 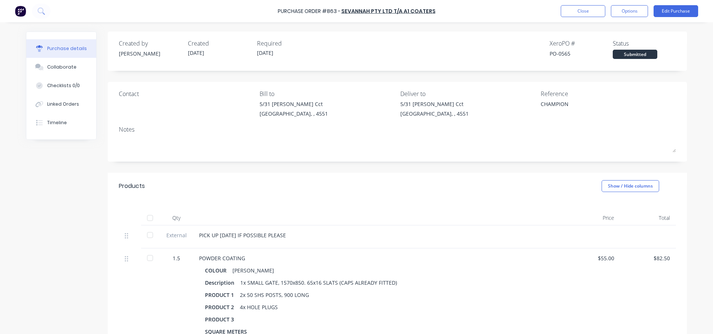 I want to click on div: PO-0565, so click(x=581, y=53).